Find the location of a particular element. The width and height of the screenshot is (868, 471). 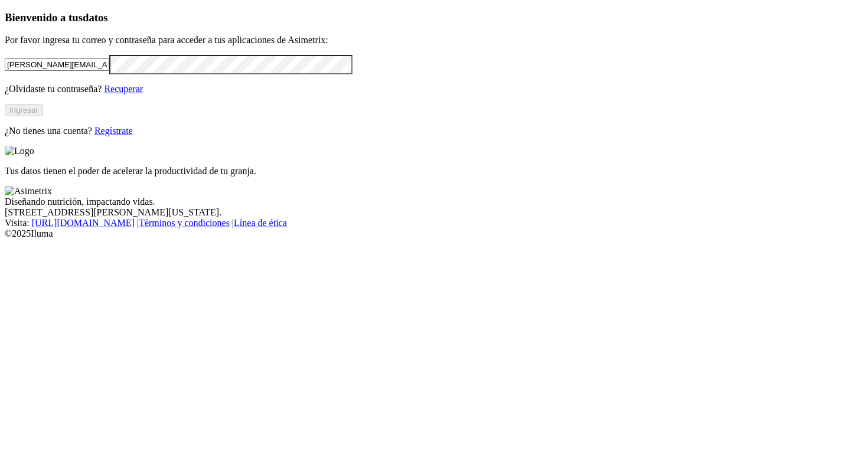

p: ¿Olvidaste tu contraseña? is located at coordinates (434, 89).